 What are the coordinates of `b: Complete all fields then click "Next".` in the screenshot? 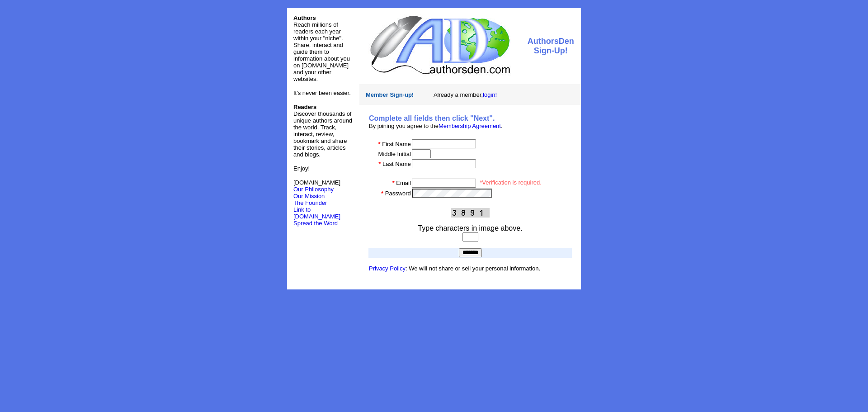 It's located at (432, 118).